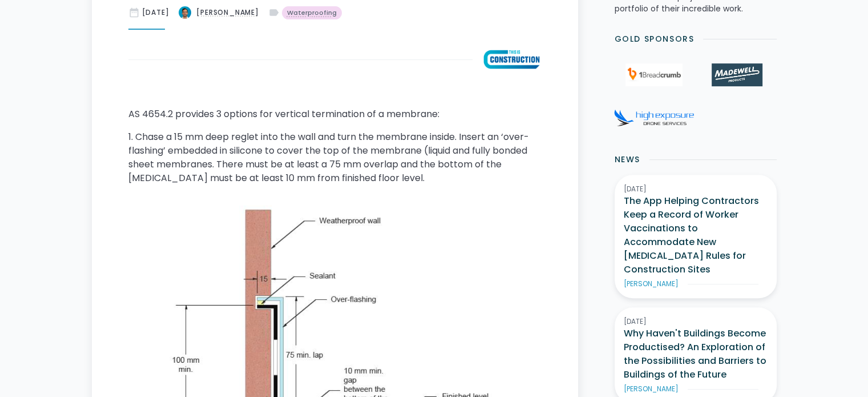  I want to click on p: AS 4654.2 provides 3 options for vertical termination of a membrane:, so click(335, 115).